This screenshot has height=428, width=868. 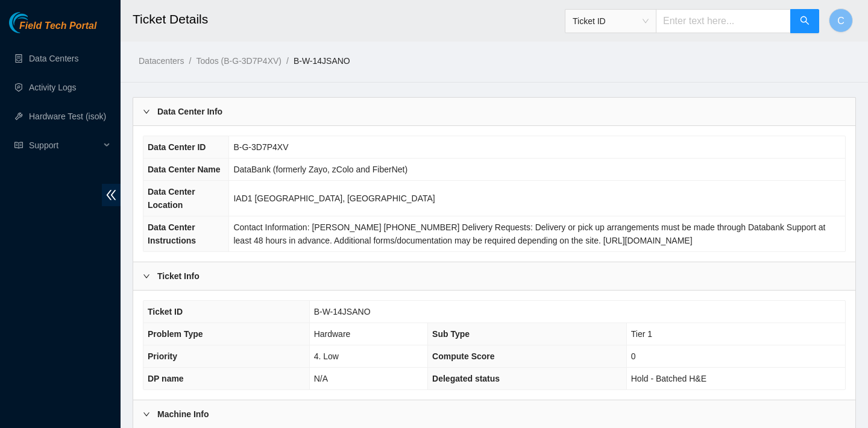 What do you see at coordinates (162, 356) in the screenshot?
I see `span: Priority` at bounding box center [162, 356].